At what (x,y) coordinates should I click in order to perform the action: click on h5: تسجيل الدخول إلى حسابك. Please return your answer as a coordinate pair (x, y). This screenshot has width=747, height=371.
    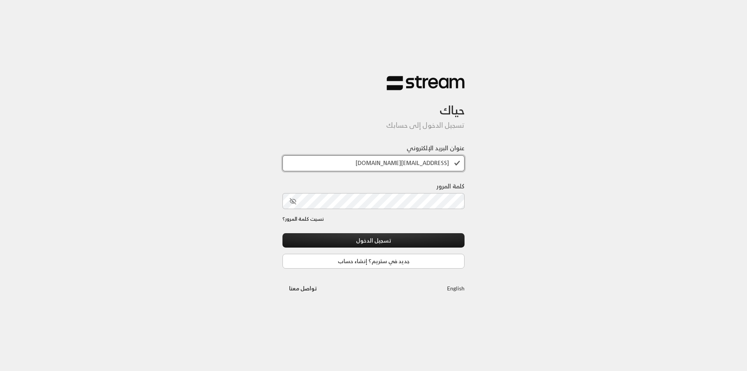
    Looking at the image, I should click on (373, 125).